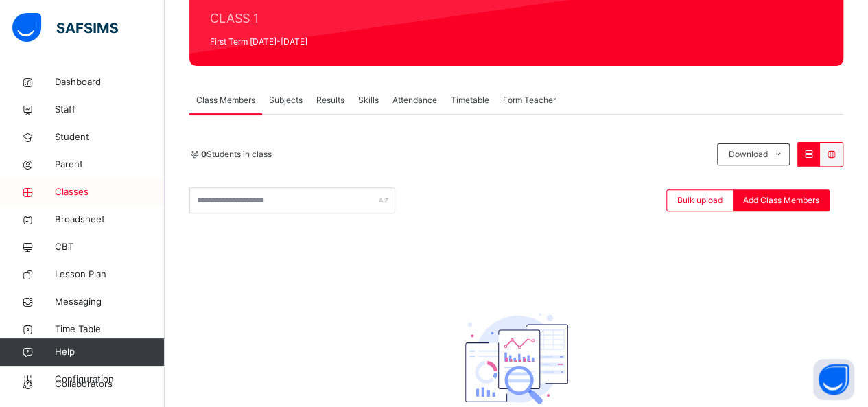  What do you see at coordinates (110, 274) in the screenshot?
I see `span: Lesson Plan` at bounding box center [110, 274].